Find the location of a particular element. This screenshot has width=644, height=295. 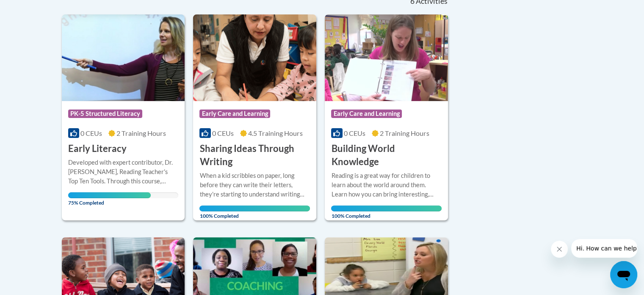

h3: Sharing Ideas Through Writing is located at coordinates (254, 155).